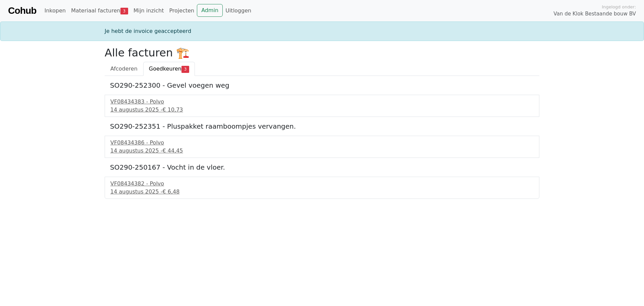 The image size is (644, 306). I want to click on a: Afcoderen, so click(124, 69).